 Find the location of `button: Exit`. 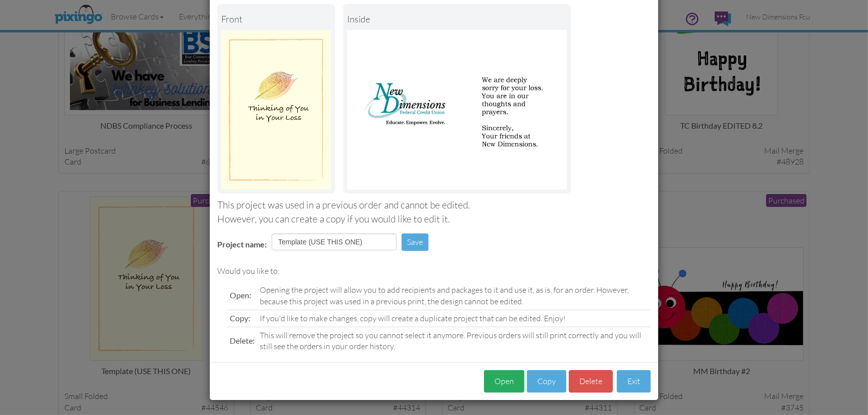

button: Exit is located at coordinates (633, 381).